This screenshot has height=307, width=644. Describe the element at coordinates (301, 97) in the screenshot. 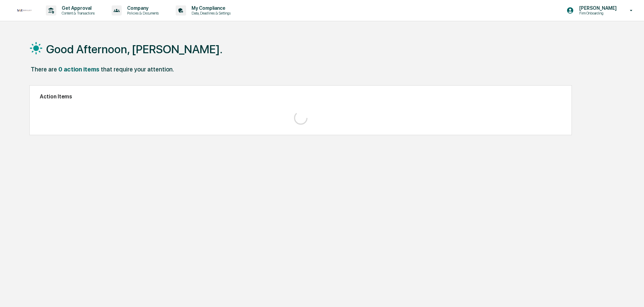

I see `h2: Action Items` at that location.